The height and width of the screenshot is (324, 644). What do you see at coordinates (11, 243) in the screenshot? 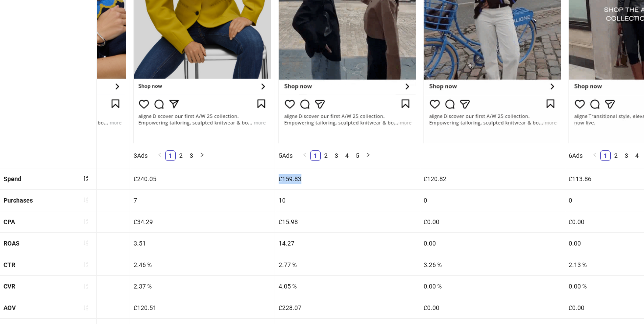
I see `b: ROAS` at bounding box center [11, 243].